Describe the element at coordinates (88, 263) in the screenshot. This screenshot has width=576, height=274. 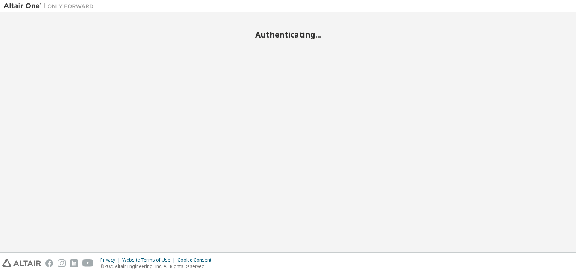
I see `img: youtube.svg` at that location.